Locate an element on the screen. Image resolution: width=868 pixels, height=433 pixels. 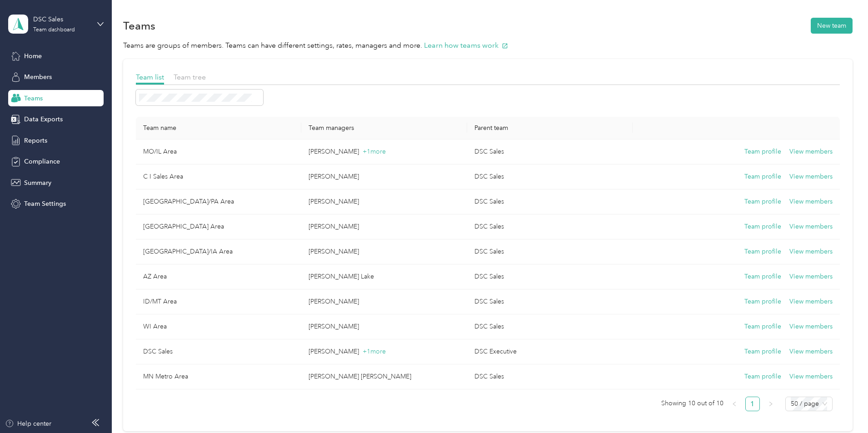
td: North Central MN Area is located at coordinates (218, 227).